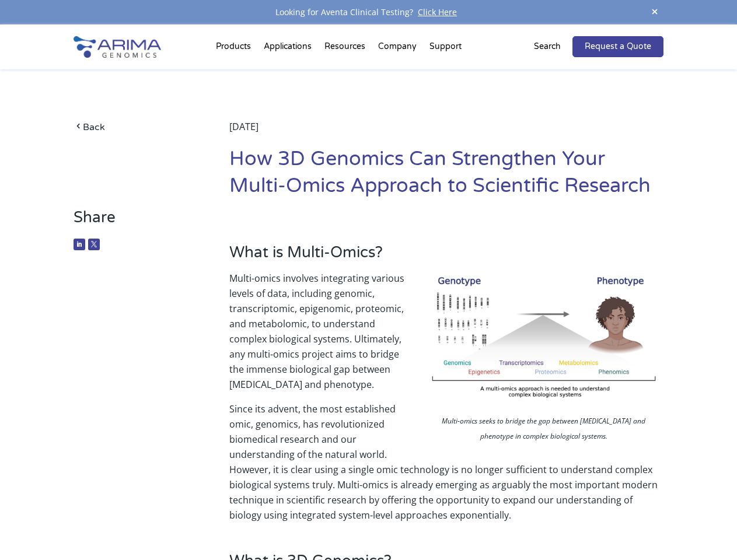  Describe the element at coordinates (447, 177) in the screenshot. I see `h1: How 3D Genomics Can Strengthen Your Multi-Omics Approach to Scientific Research` at that location.